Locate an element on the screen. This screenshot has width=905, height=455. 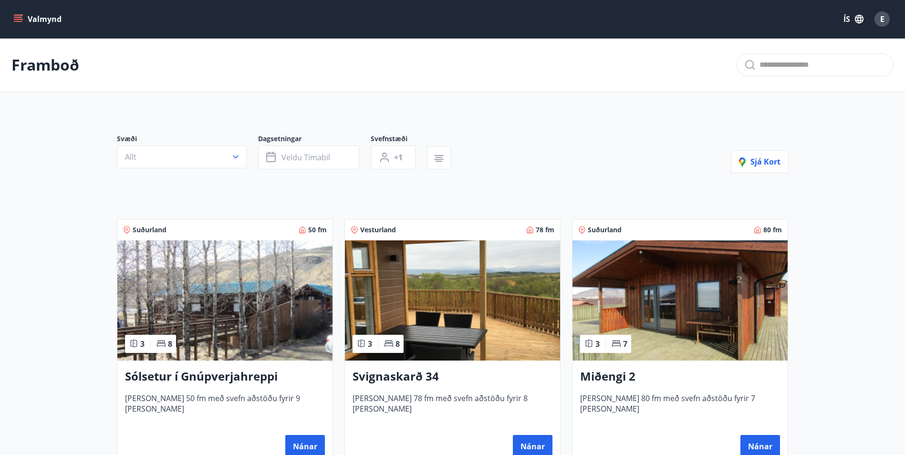
span: 78 fm is located at coordinates (545, 230).